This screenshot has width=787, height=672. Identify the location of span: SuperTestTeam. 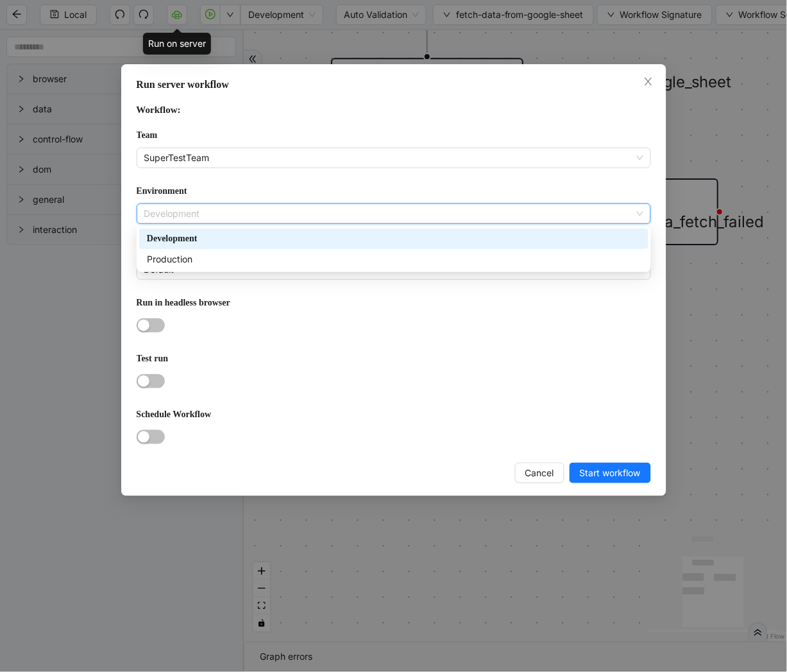
(394, 158).